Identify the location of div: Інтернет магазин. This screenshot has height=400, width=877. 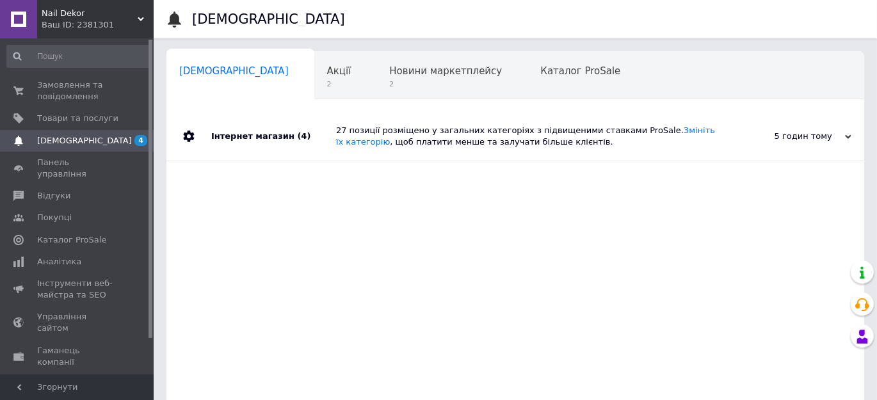
(273, 136).